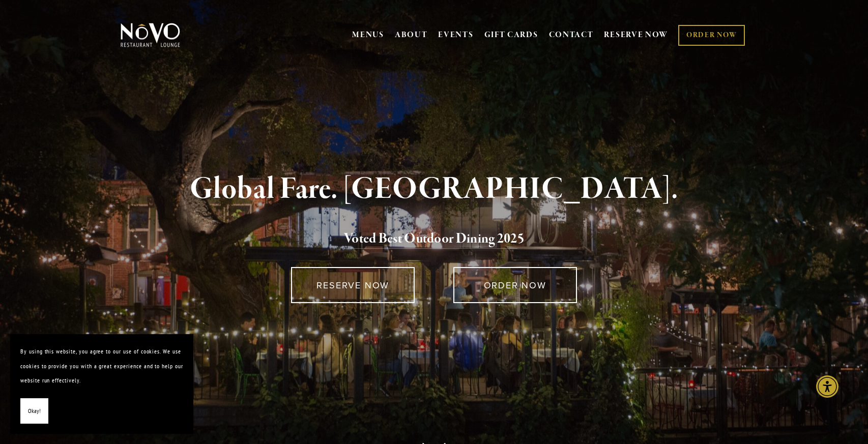 This screenshot has height=444, width=868. I want to click on a: MENUS, so click(368, 35).